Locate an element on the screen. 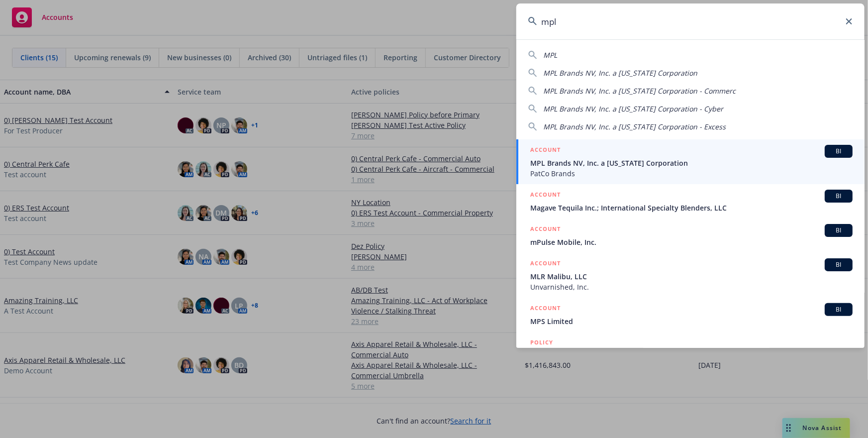 This screenshot has width=868, height=438. span: MPS Limited is located at coordinates (691, 321).